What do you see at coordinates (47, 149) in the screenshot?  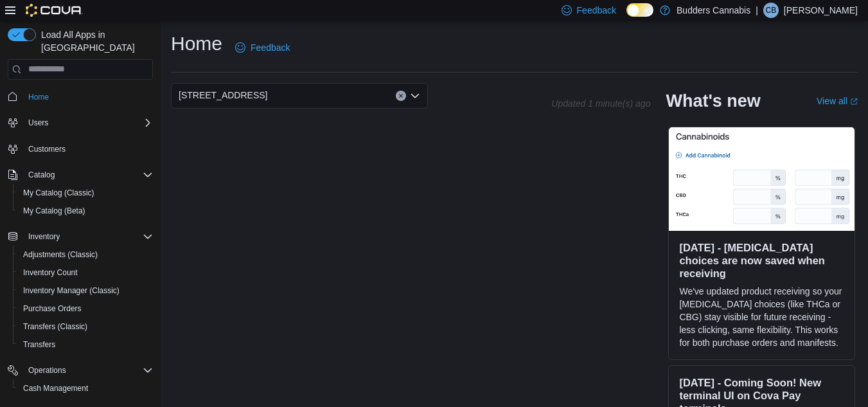 I see `a: Customers` at bounding box center [47, 149].